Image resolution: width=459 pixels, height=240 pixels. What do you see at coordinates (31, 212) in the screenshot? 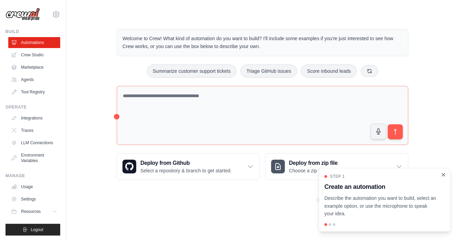
I see `span: Resources` at bounding box center [31, 212].